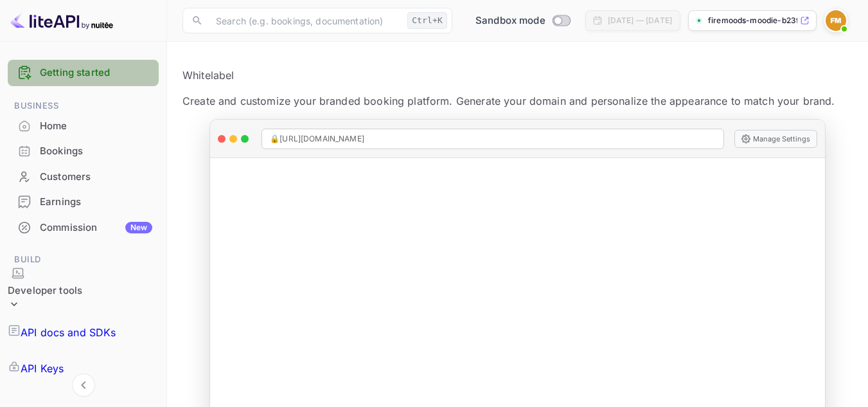 Image resolution: width=868 pixels, height=407 pixels. I want to click on a: Getting started, so click(96, 73).